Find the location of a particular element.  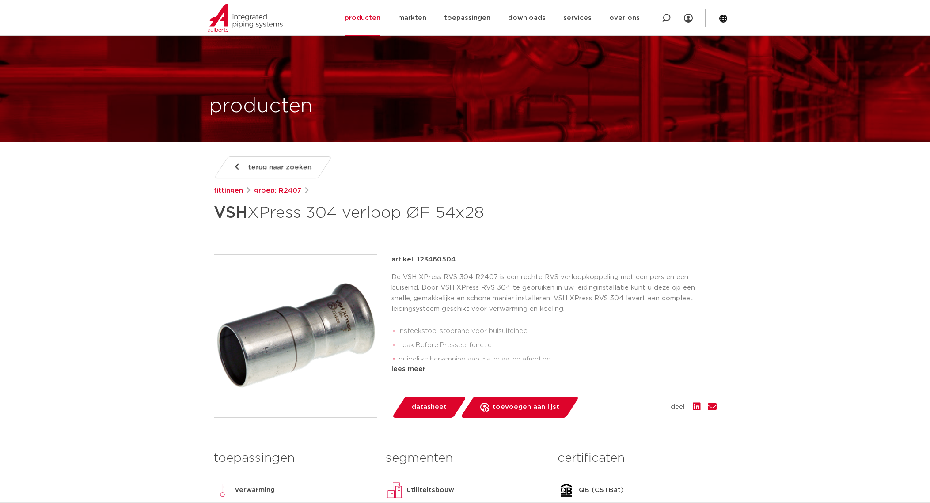

a: terug naar zoeken is located at coordinates (273, 167).